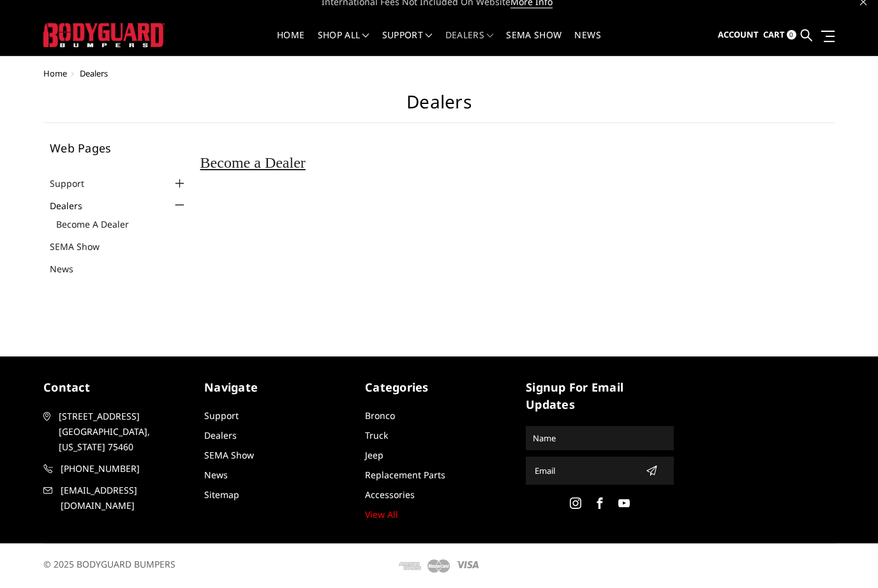  Describe the element at coordinates (109, 565) in the screenshot. I see `span: © 2025 BODYGUARD BUMPERS` at that location.